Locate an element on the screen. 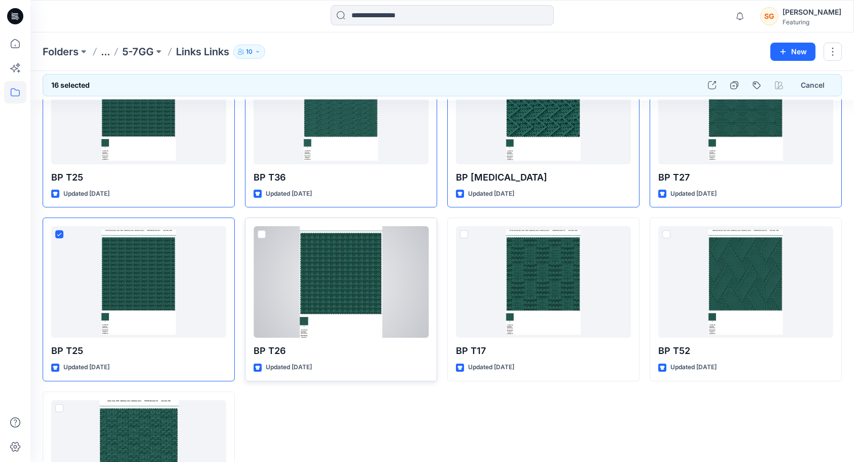  p: Folders is located at coordinates (60, 52).